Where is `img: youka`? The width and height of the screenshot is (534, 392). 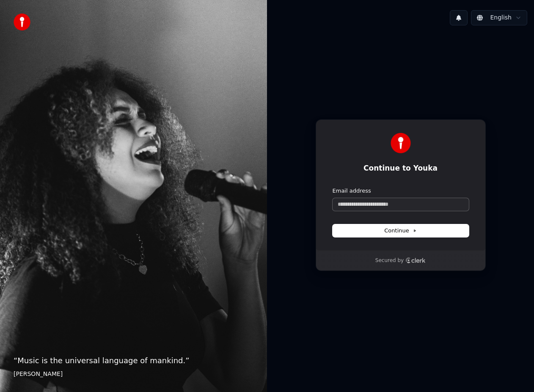
img: youka is located at coordinates (22, 22).